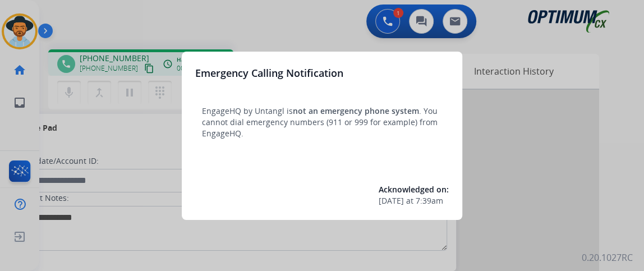  I want to click on h3: Emergency Calling Notification, so click(269, 73).